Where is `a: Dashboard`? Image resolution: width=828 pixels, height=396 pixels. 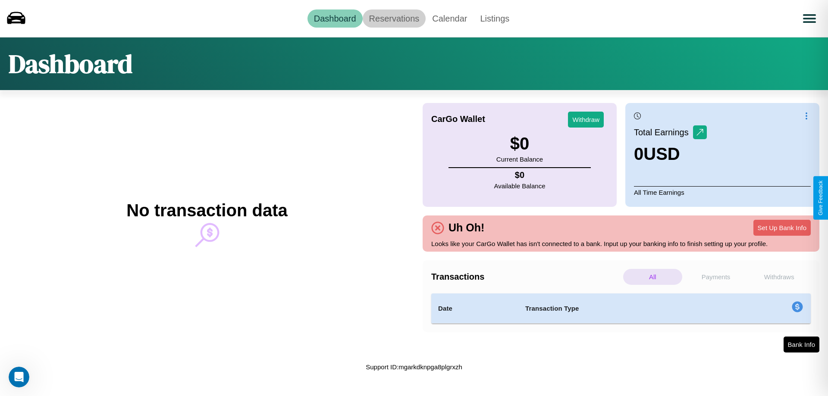 a: Dashboard is located at coordinates (335, 19).